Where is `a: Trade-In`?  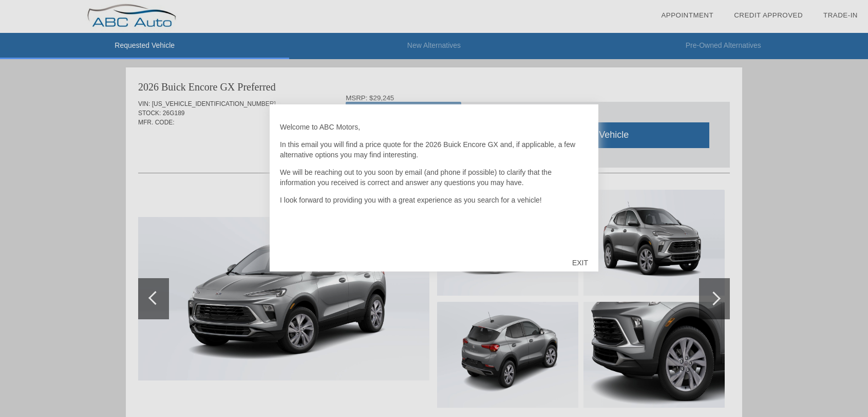
a: Trade-In is located at coordinates (840, 15).